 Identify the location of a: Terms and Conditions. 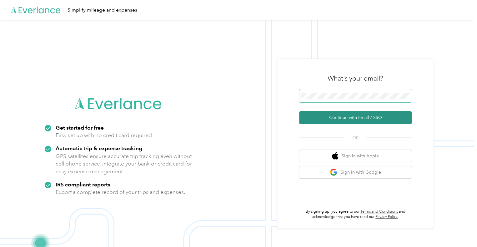
(379, 211).